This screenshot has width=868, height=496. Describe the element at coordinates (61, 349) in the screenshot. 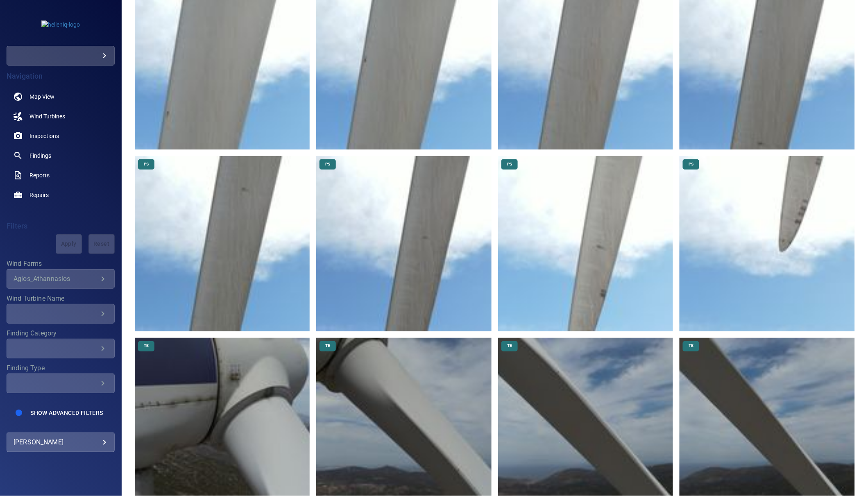

I see `div: Finding Category` at that location.